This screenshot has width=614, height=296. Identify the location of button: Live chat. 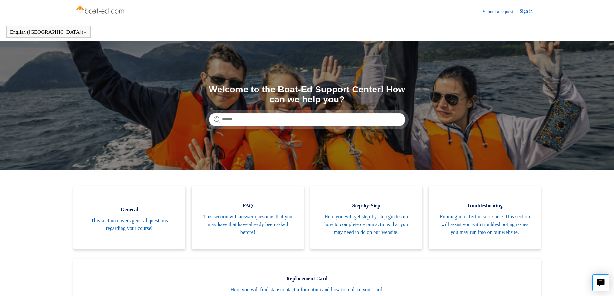
(601, 283).